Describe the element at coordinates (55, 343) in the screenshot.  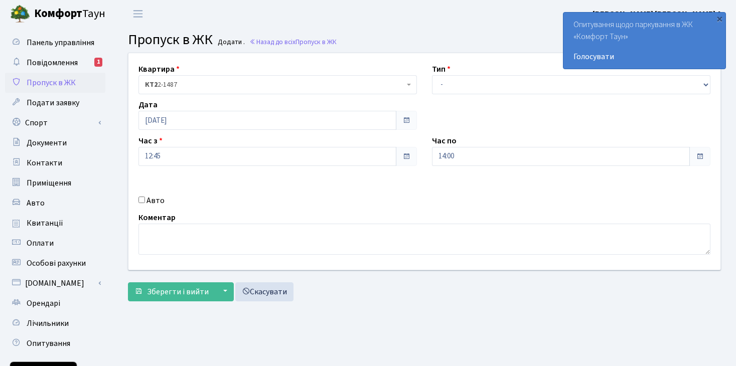
I see `a: Опитування` at that location.